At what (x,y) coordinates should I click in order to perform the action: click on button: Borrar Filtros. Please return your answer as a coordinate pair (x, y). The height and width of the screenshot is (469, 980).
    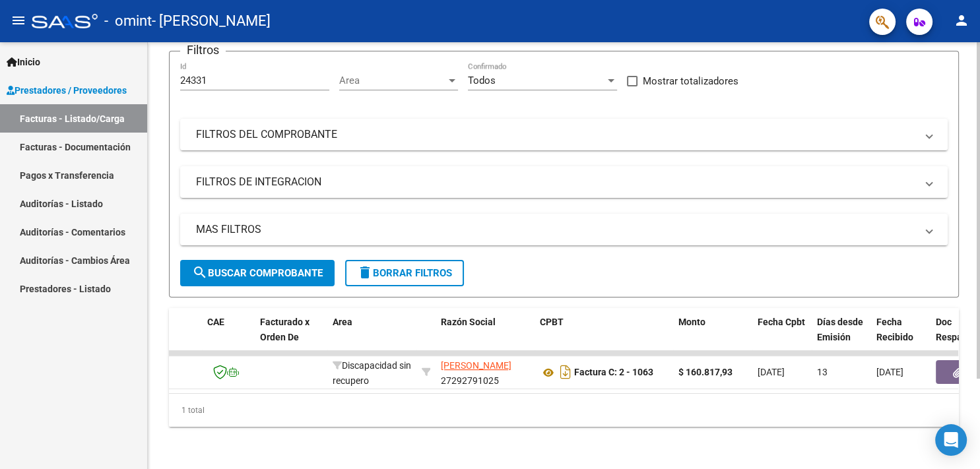
    Looking at the image, I should click on (405, 273).